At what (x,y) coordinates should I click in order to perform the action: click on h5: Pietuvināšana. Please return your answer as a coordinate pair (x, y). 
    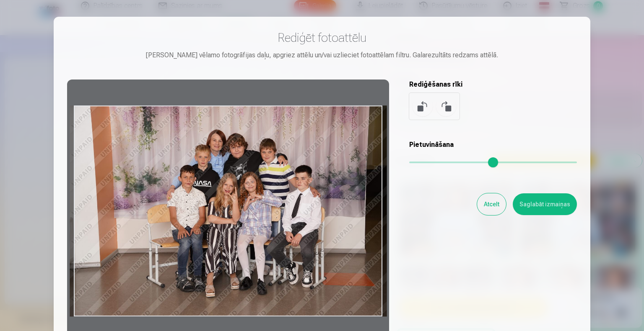
    Looking at the image, I should click on (493, 145).